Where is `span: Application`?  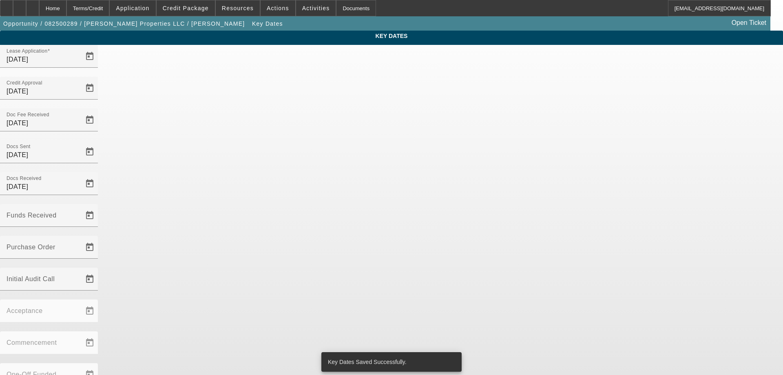 span: Application is located at coordinates (133, 8).